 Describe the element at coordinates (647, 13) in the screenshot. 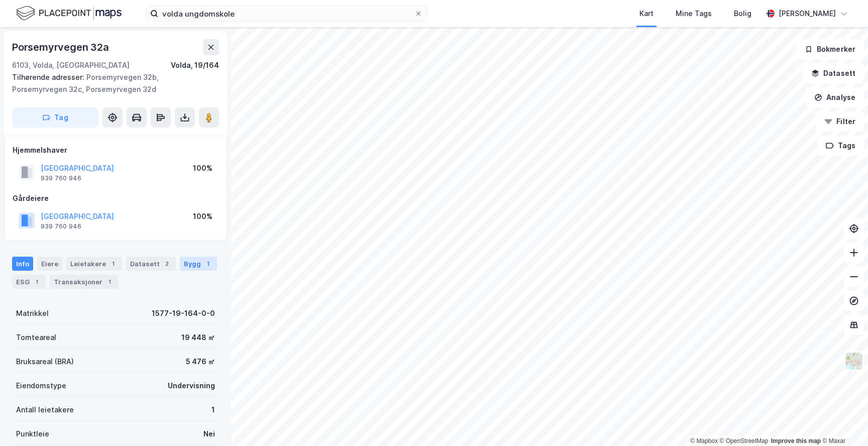

I see `div: Kart` at that location.